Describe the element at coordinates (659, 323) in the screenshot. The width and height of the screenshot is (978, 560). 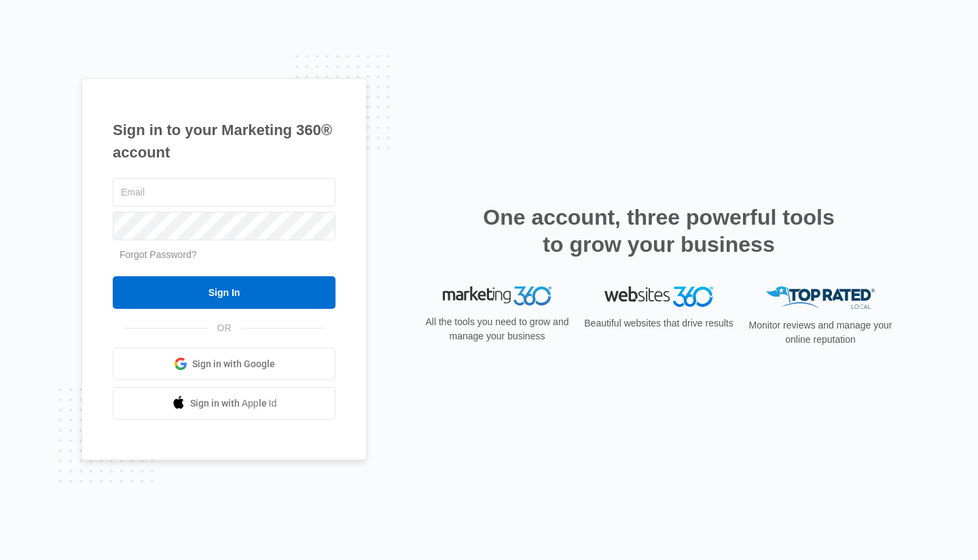
I see `p: Beautiful websites that drive results` at that location.